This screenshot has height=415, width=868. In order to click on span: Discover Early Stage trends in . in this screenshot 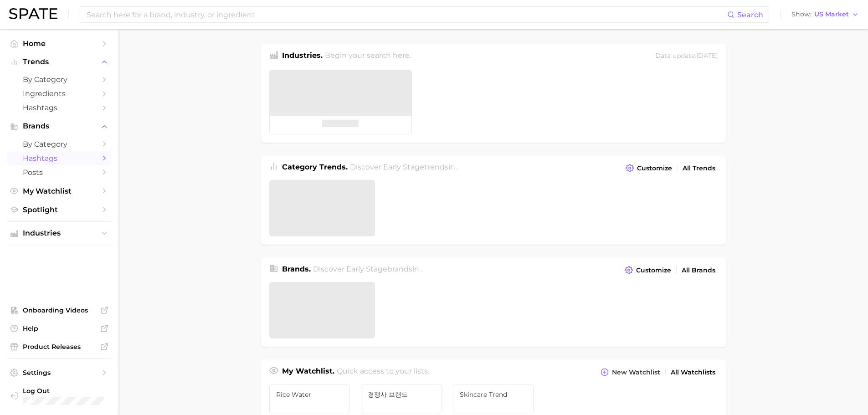, I will do `click(404, 167)`.